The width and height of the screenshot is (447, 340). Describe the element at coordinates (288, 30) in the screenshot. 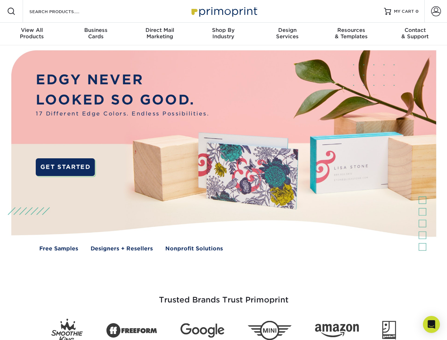

I see `span: Design` at that location.